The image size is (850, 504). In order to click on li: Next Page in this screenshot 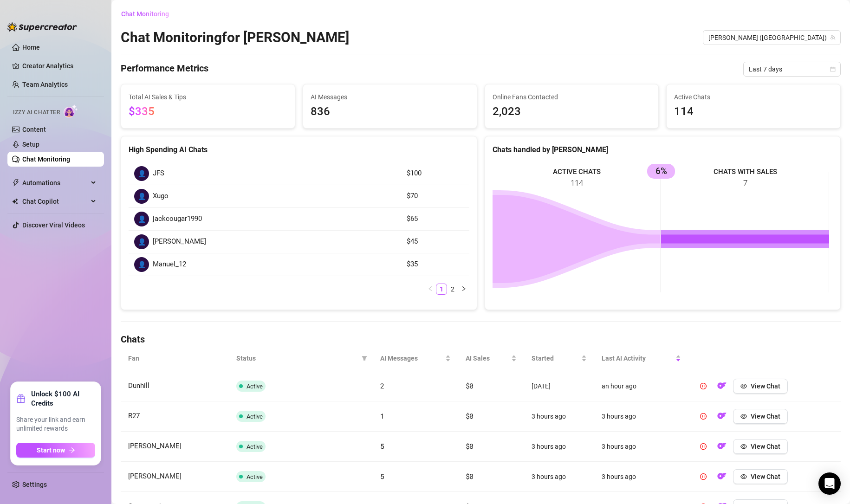, I will do `click(464, 289)`.